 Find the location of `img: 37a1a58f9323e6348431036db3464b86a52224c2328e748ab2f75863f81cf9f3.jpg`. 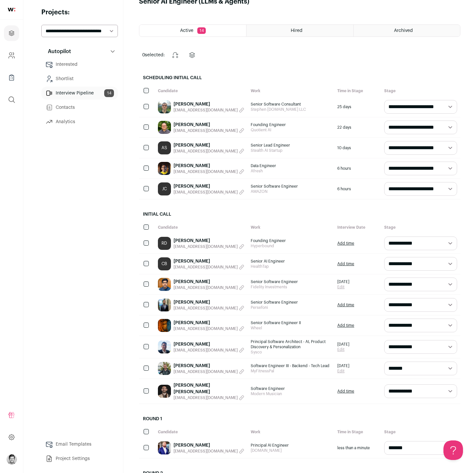

img: 37a1a58f9323e6348431036db3464b86a52224c2328e748ab2f75863f81cf9f3.jpg is located at coordinates (164, 168).